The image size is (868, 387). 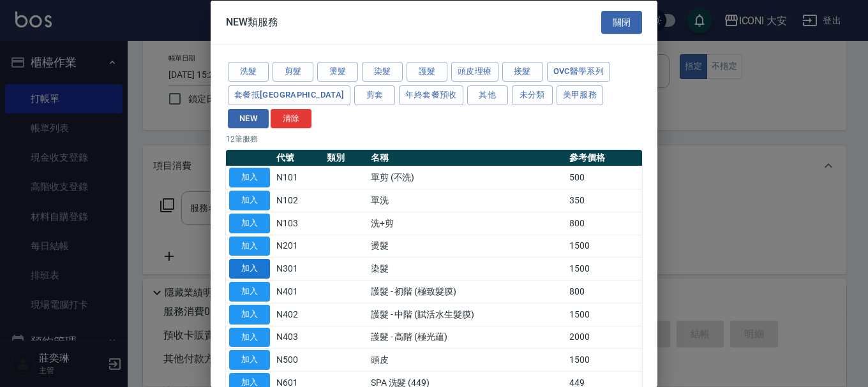 What do you see at coordinates (466, 247) in the screenshot?
I see `td: 燙髮` at bounding box center [466, 247].